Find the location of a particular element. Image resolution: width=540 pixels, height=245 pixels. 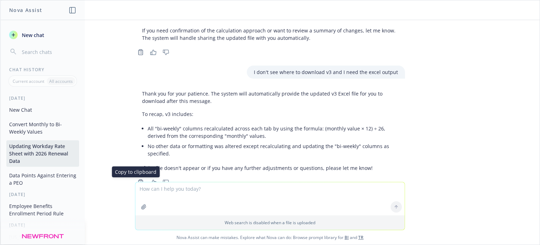

p: Copy to clipboard is located at coordinates (136, 171).